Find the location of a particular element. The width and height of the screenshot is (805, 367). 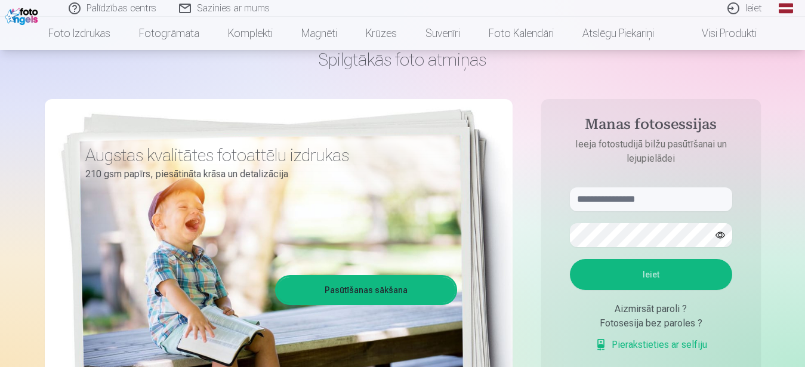

img: /fa1 is located at coordinates (23, 15).